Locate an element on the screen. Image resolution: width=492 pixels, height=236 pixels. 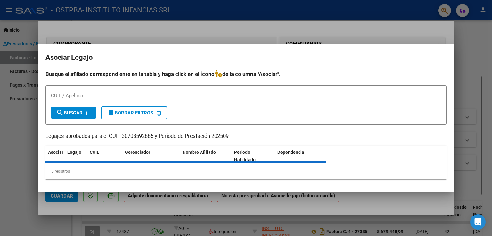
span: CUIL is located at coordinates (94, 152).